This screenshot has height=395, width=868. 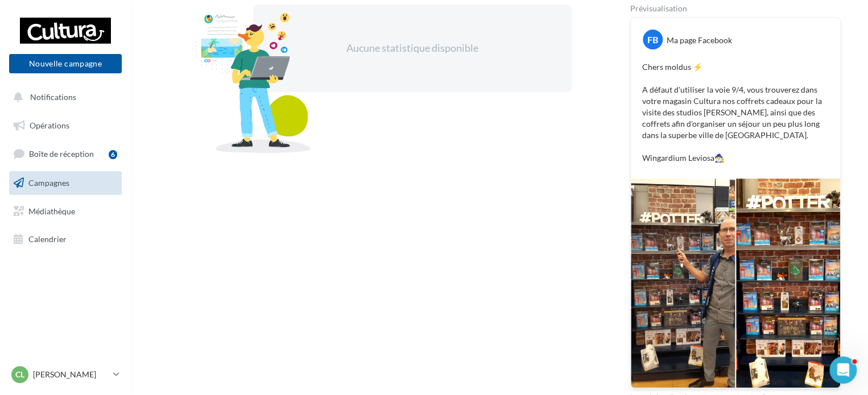 I want to click on button: Notifications, so click(x=63, y=97).